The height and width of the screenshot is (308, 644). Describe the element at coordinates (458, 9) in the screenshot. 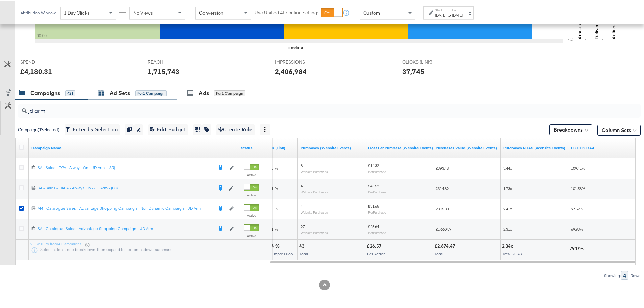

I see `label: End:` at that location.